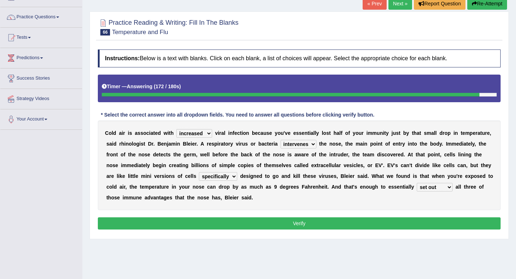 This screenshot has width=516, height=279. Describe the element at coordinates (41, 37) in the screenshot. I see `a: Tests` at that location.